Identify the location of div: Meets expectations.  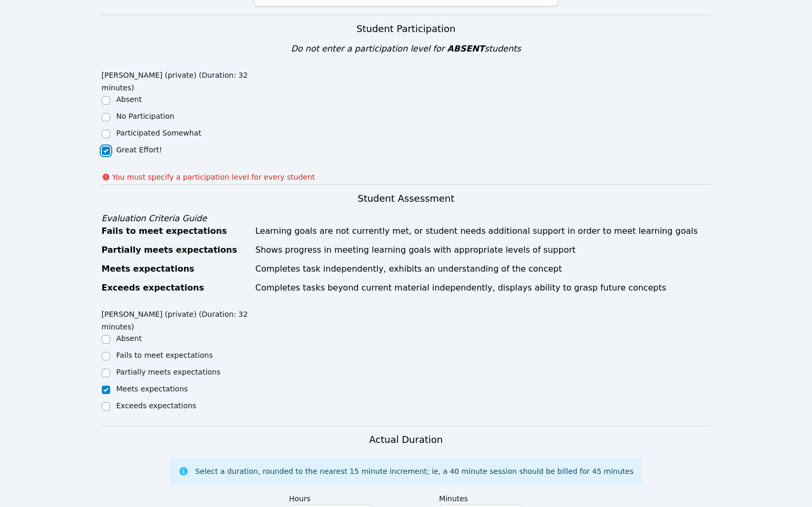
(176, 269).